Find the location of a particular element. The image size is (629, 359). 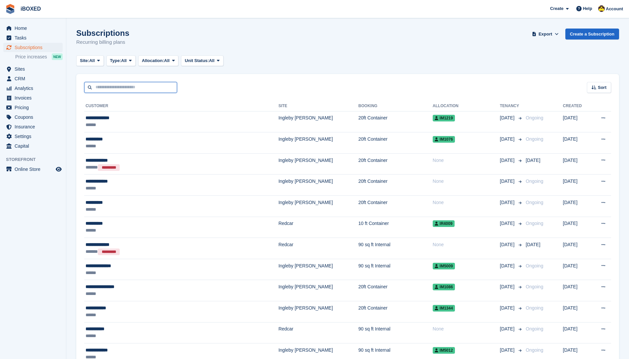

div: NEW is located at coordinates (57, 57).